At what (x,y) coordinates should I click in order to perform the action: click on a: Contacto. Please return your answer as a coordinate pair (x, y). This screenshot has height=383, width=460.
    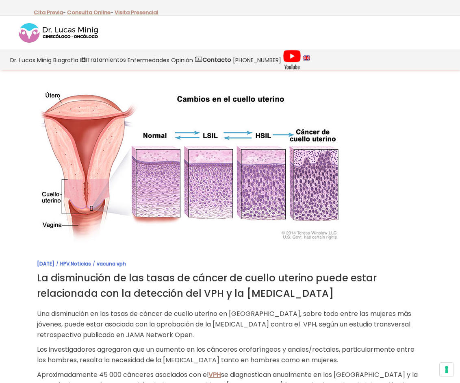
    Looking at the image, I should click on (213, 60).